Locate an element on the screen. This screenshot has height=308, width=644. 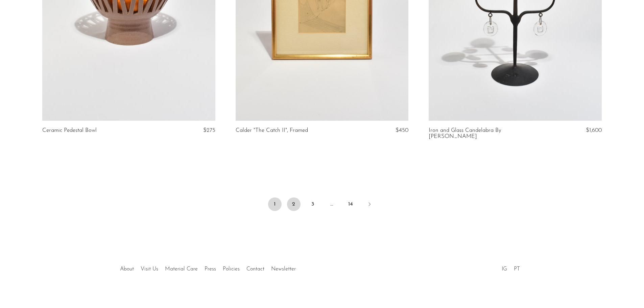
span: $450 is located at coordinates (402, 130).